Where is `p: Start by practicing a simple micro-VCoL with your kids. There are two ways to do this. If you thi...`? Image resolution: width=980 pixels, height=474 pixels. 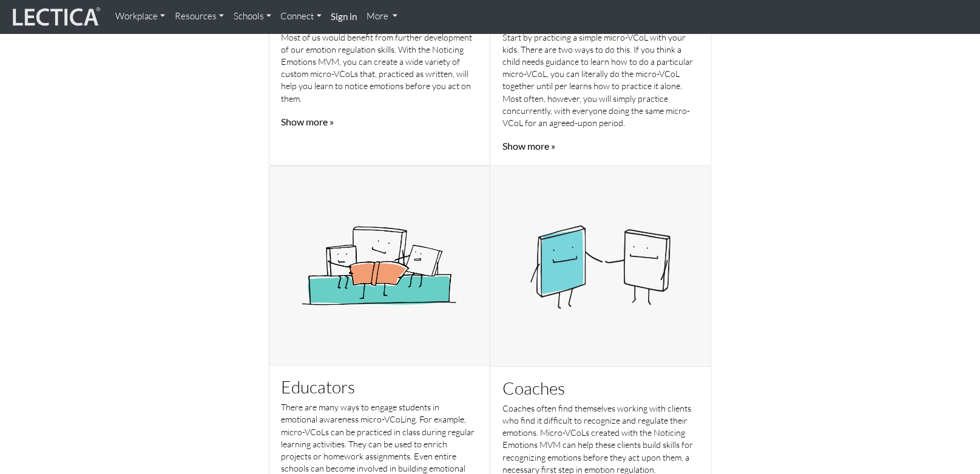 p: Start by practicing a simple micro-VCoL with your kids. There are two ways to do this. If you thi... is located at coordinates (601, 80).